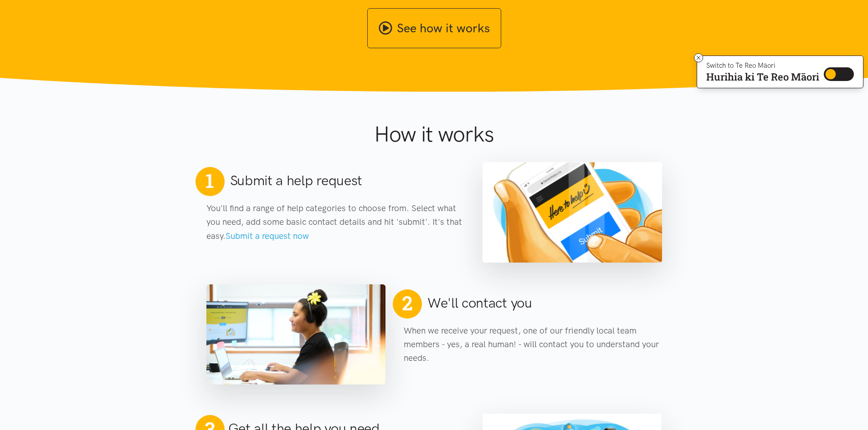 This screenshot has width=868, height=430. Describe the element at coordinates (762, 65) in the screenshot. I see `p: Switch to Te Reo Māori` at that location.